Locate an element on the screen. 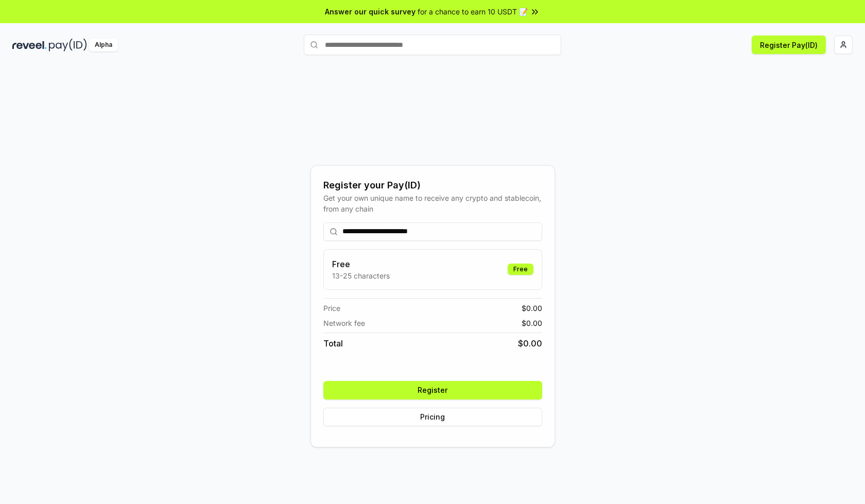 This screenshot has height=504, width=865. span: Price is located at coordinates (331, 308).